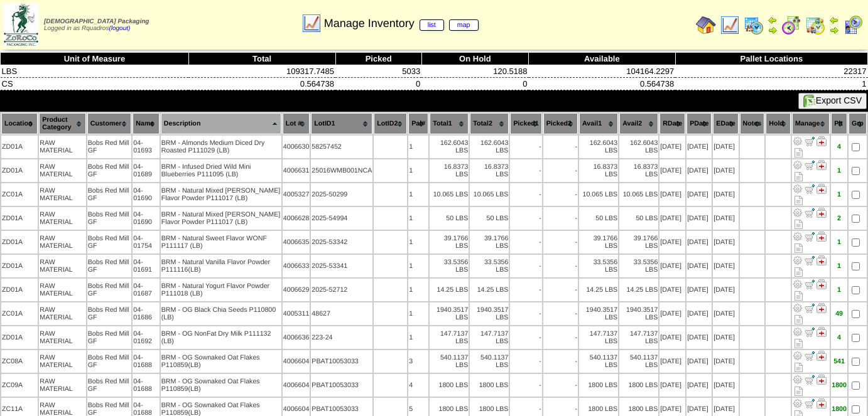 The height and width of the screenshot is (416, 868). What do you see at coordinates (146, 314) in the screenshot?
I see `td: 04-01686` at bounding box center [146, 314].